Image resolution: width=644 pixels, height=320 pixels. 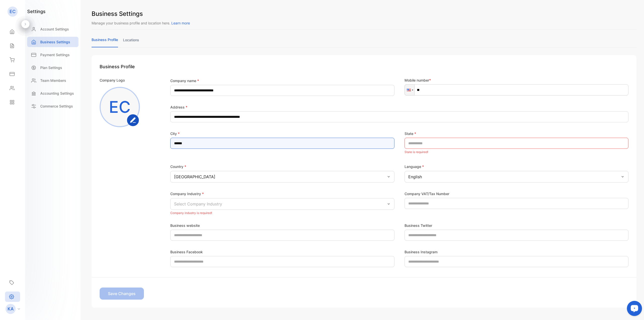 I want to click on p: Company Logo, so click(x=113, y=80).